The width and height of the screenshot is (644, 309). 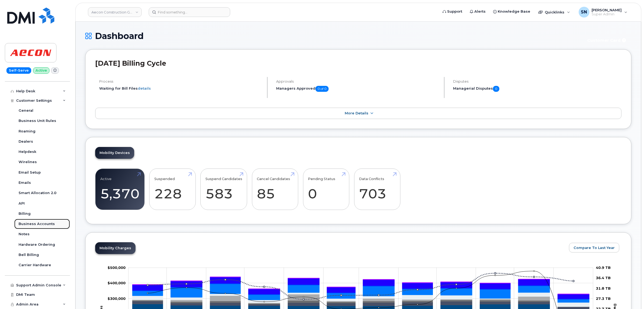 I want to click on g: PST, so click(x=361, y=285).